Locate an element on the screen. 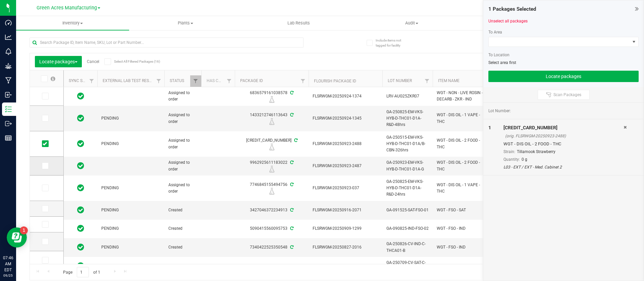 This screenshot has width=644, height=281. input: Search Package ID, Item Name, SKU, Lot or Part Number... is located at coordinates (166, 43).